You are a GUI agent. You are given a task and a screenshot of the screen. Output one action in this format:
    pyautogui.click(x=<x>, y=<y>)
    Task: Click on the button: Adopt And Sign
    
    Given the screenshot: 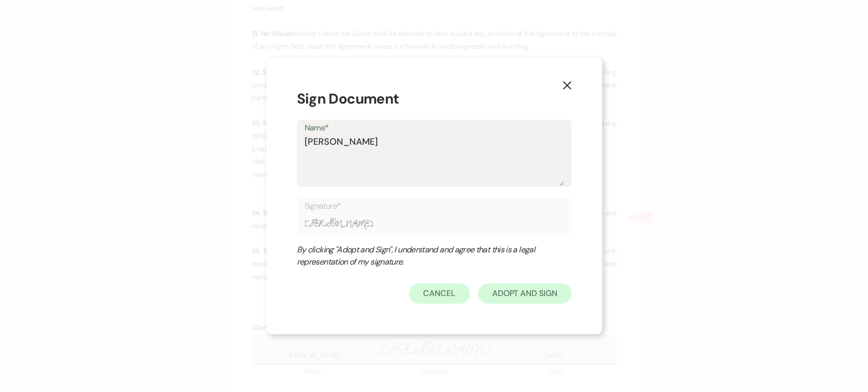 What is the action you would take?
    pyautogui.click(x=525, y=293)
    